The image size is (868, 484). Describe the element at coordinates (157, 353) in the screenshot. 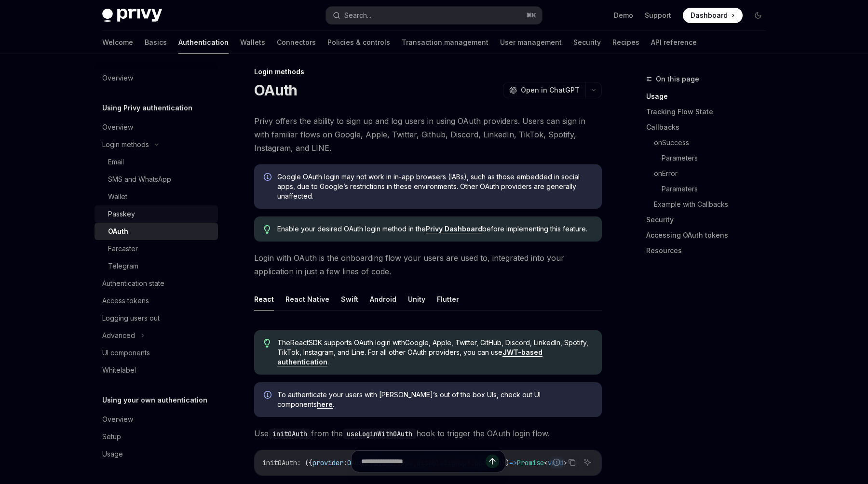

I see `a: UI components` at that location.